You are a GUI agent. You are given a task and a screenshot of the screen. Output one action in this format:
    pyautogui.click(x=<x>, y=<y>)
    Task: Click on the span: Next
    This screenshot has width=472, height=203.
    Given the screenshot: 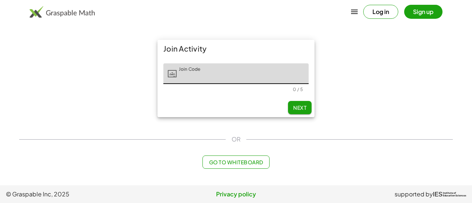 What is the action you would take?
    pyautogui.click(x=300, y=108)
    